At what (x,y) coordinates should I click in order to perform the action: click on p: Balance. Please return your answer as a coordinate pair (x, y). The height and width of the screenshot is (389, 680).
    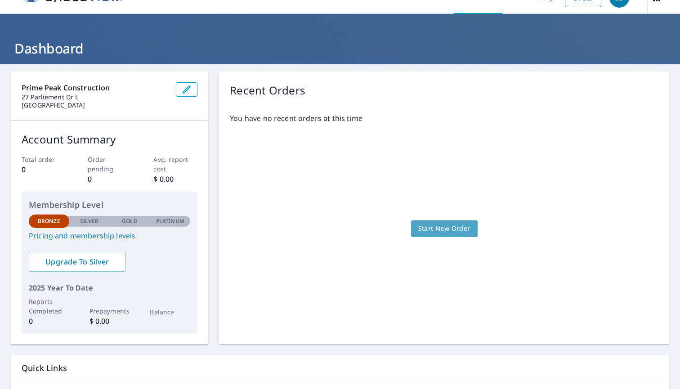
    Looking at the image, I should click on (170, 312).